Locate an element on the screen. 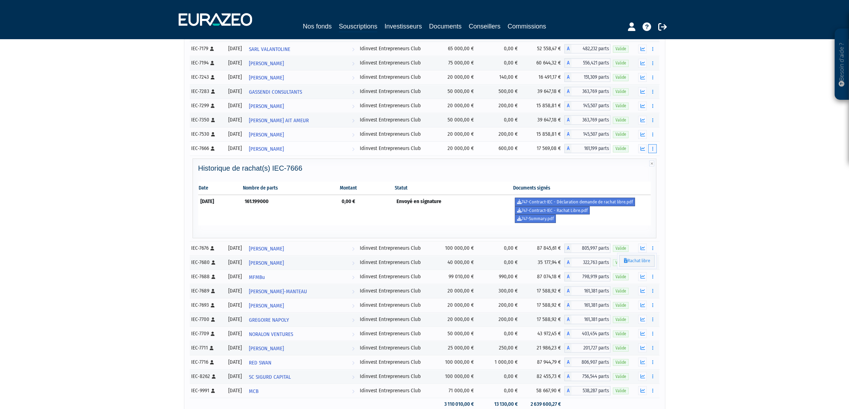 The image size is (849, 409). span: RED SWAN is located at coordinates (260, 363).